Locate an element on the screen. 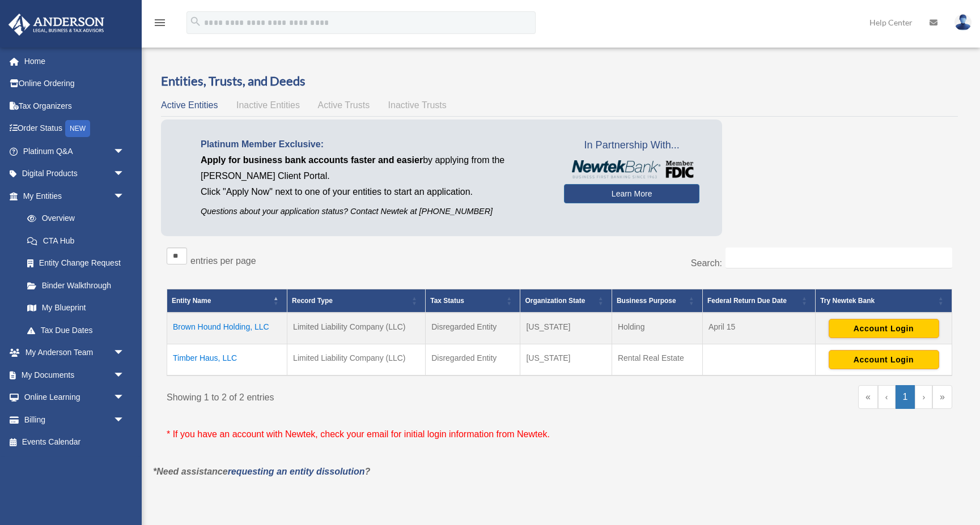 The width and height of the screenshot is (980, 525). img: Anderson Advisors Platinum Portal is located at coordinates (56, 25).